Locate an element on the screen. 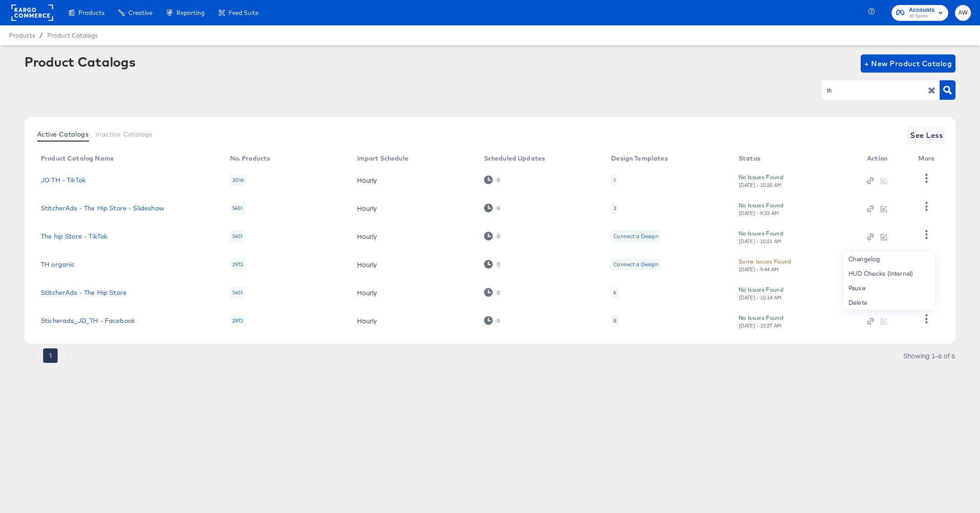 The width and height of the screenshot is (980, 513). a: TH organic is located at coordinates (57, 264).